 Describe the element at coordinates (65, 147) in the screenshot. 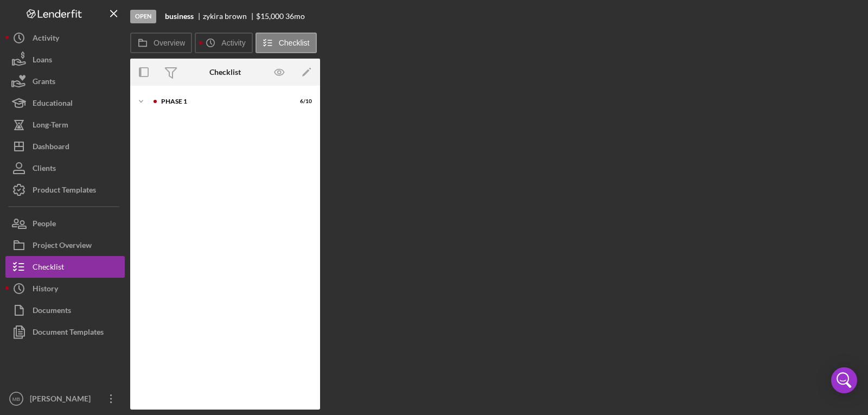

I see `button: Dashboard` at that location.